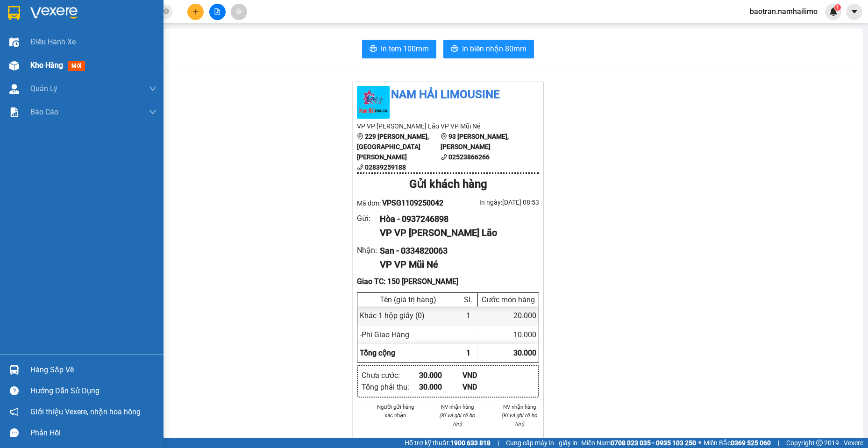  What do you see at coordinates (142, 14) in the screenshot?
I see `div: VP Mũi Né` at bounding box center [142, 14].